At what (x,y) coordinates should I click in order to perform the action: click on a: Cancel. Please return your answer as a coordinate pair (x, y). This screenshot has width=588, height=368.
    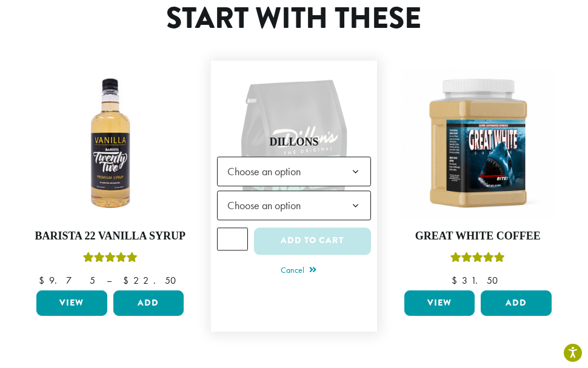
    Looking at the image, I should click on (298, 271).